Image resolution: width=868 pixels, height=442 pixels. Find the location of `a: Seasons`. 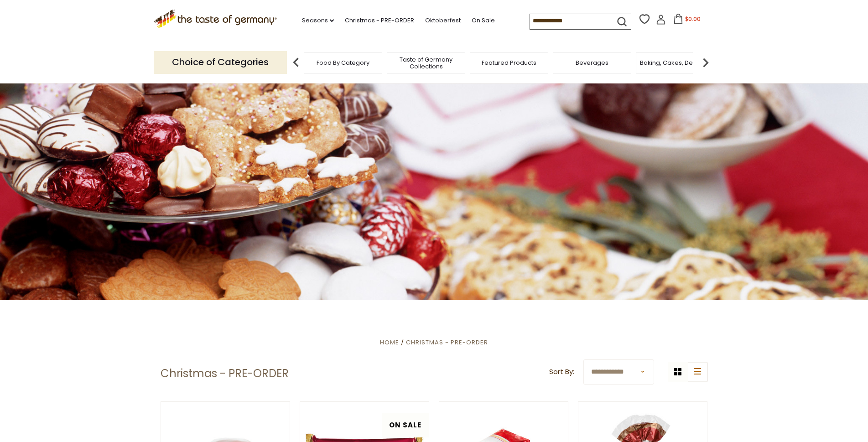

a: Seasons is located at coordinates (318, 21).